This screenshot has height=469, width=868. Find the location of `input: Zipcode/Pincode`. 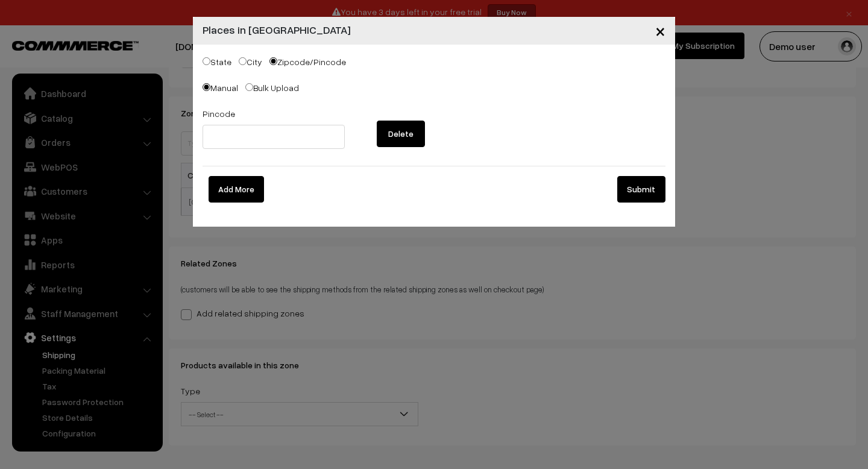

input: Zipcode/Pincode is located at coordinates (273, 61).